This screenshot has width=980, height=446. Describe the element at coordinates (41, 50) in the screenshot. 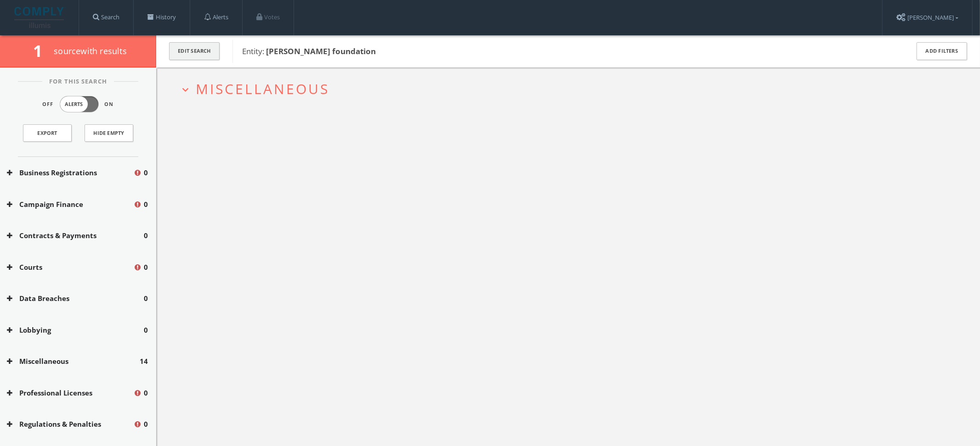

I see `span: 1` at that location.